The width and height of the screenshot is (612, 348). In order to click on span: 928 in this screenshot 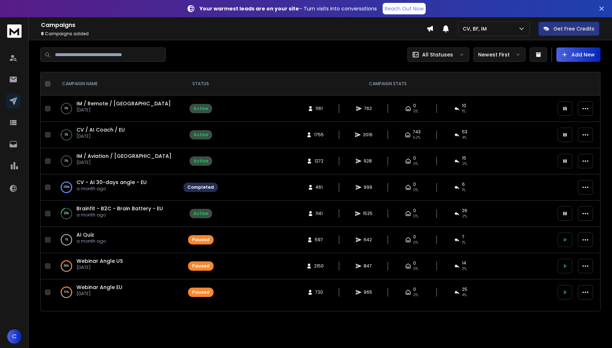, I will do `click(368, 161)`.